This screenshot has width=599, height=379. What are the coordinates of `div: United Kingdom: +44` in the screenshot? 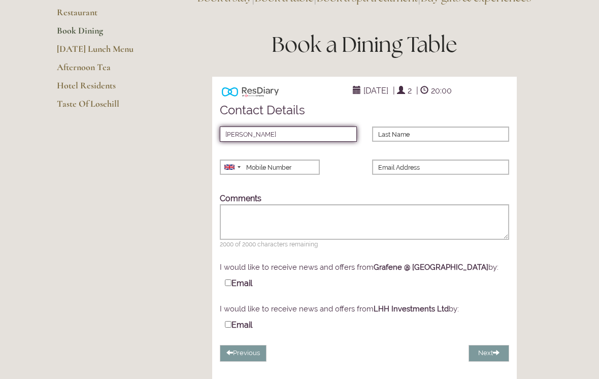 It's located at (232, 167).